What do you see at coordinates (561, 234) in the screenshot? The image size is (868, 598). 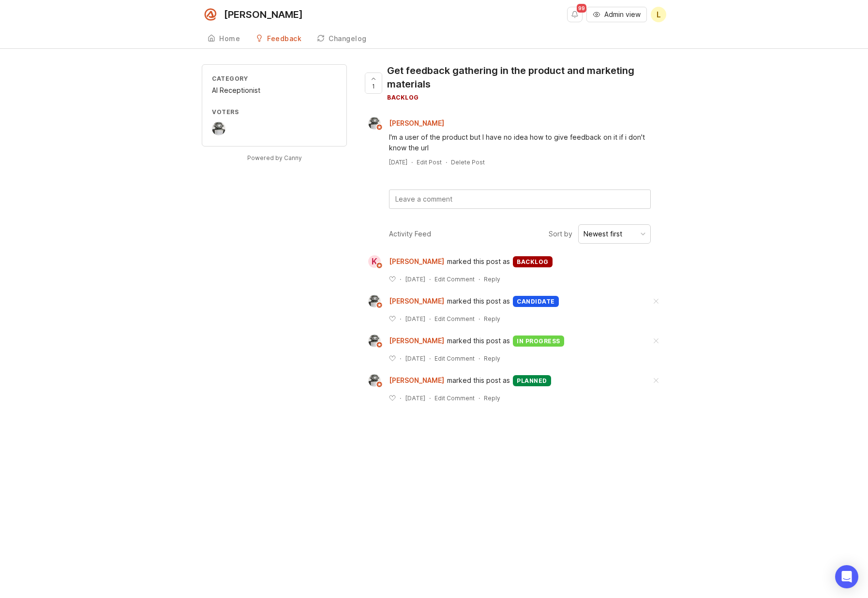 I see `span: Sort by` at bounding box center [561, 234].